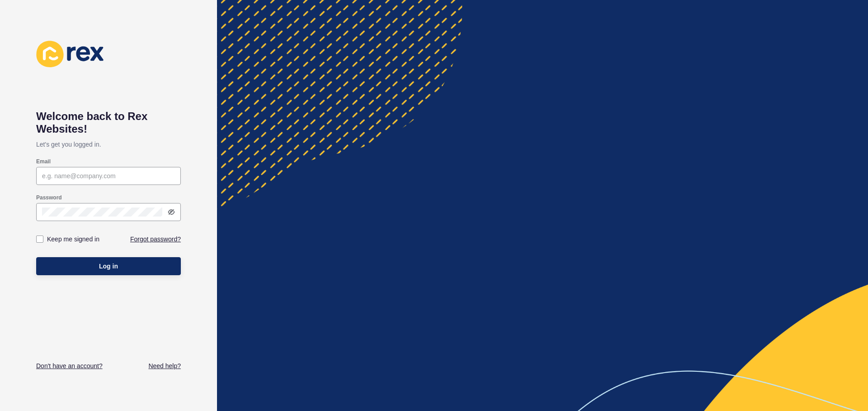 The width and height of the screenshot is (868, 411). I want to click on a: Don't have an account?, so click(69, 366).